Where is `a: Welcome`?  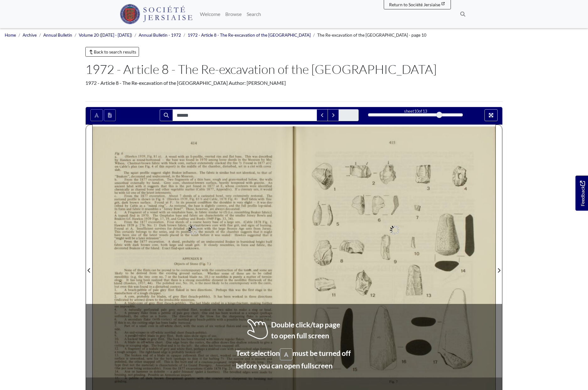 a: Welcome is located at coordinates (210, 14).